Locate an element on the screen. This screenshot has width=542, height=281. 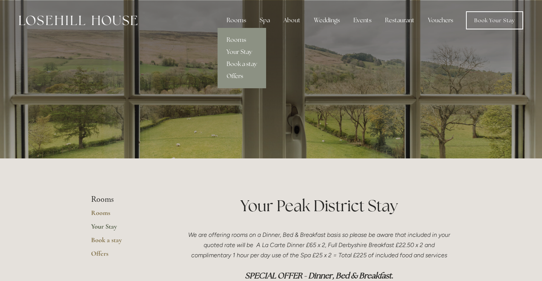
em: We are offering rooms on a Dinner, Bed & Breakfast basis so please be aware that included in your... is located at coordinates (320, 244).